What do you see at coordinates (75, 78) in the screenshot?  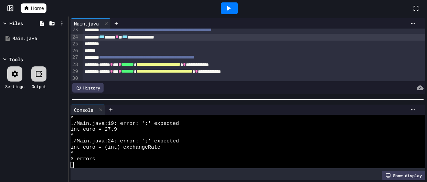 I see `div: 30` at bounding box center [75, 78].